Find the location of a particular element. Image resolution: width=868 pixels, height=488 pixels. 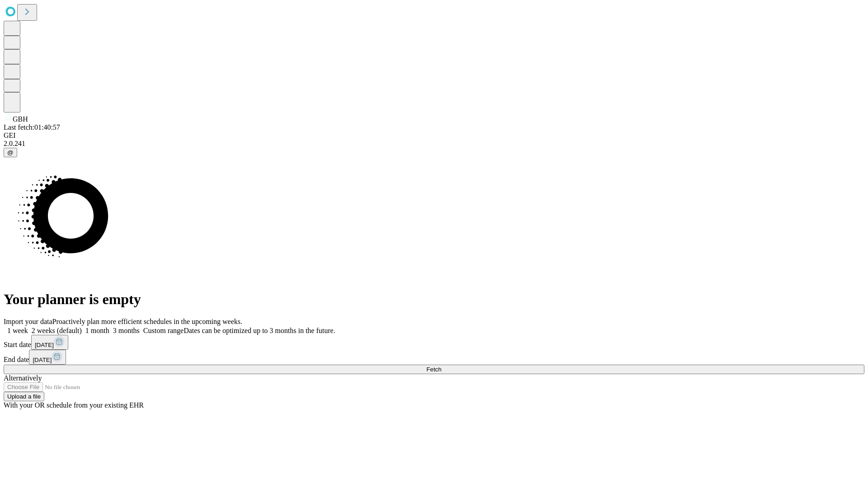

div: End date is located at coordinates (434, 357).